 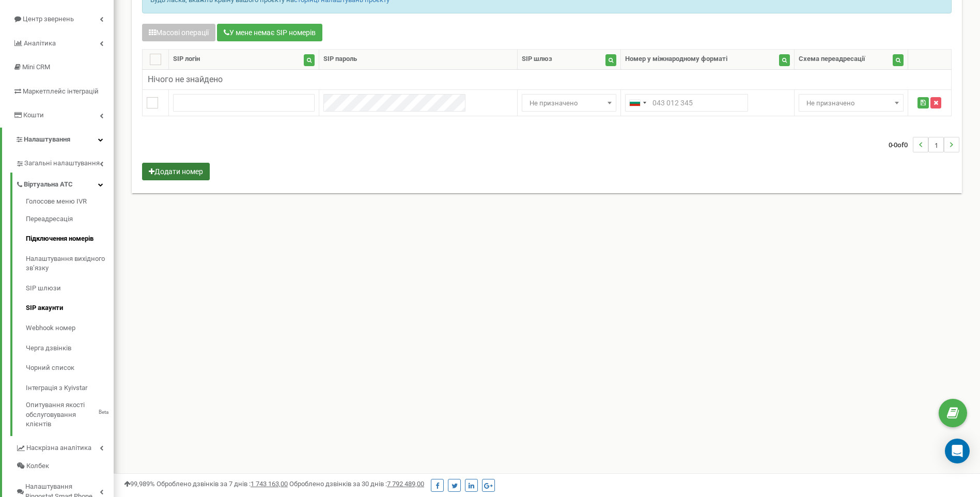 I want to click on td: Нічого не знайдено, so click(x=547, y=79).